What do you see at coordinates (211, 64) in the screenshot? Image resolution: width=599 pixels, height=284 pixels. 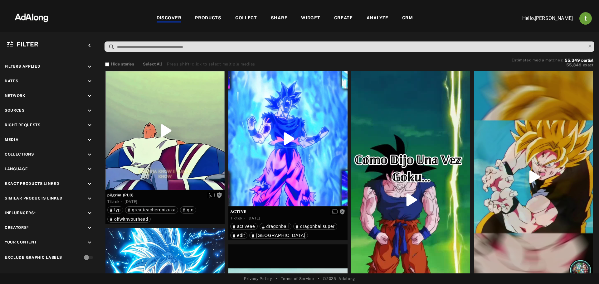 I see `div: Press shift+click to select multiple medias` at bounding box center [211, 64].